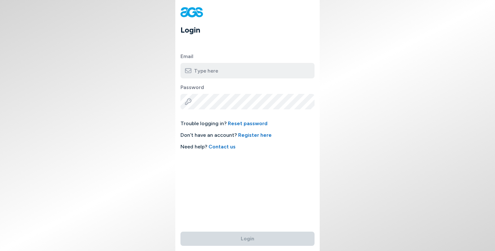 The image size is (495, 251). I want to click on label: Password, so click(248, 87).